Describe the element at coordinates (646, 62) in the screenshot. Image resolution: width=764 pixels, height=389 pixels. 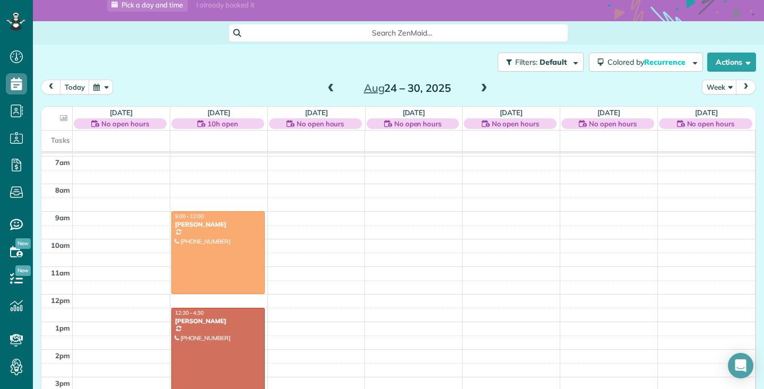
I see `button: Colored byRecurrence` at that location.